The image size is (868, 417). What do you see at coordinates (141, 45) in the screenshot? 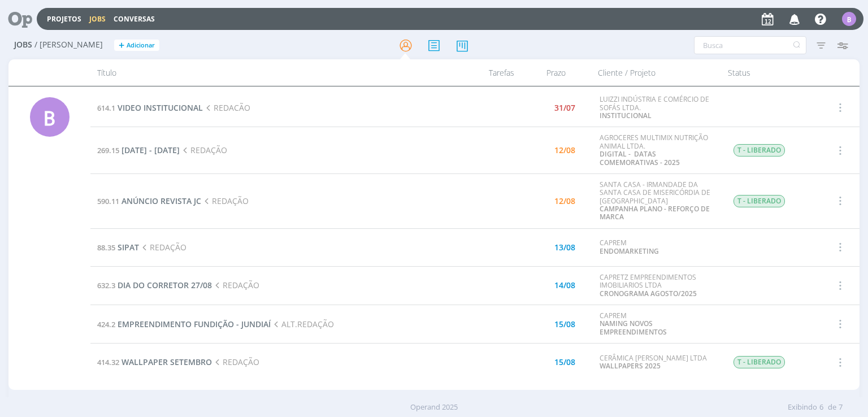
I see `span: Adicionar` at bounding box center [141, 45].